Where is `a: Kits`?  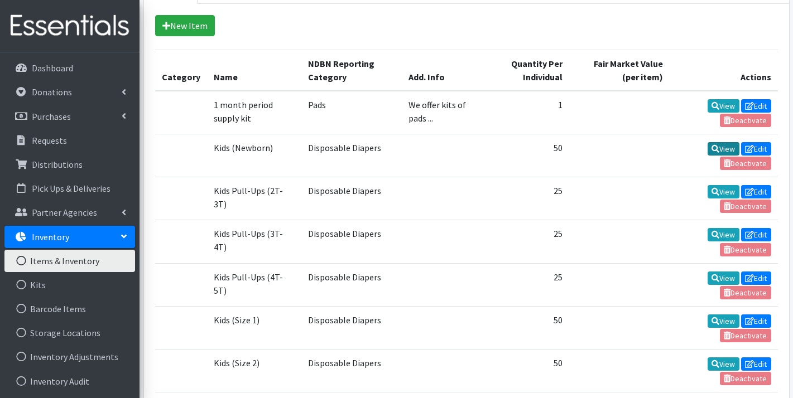 a: Kits is located at coordinates (70, 285).